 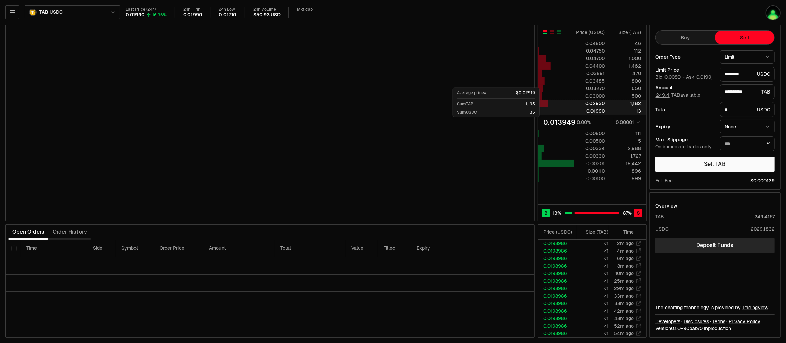 What do you see at coordinates (670, 78) in the screenshot?
I see `span: Bid -` at bounding box center [670, 78].